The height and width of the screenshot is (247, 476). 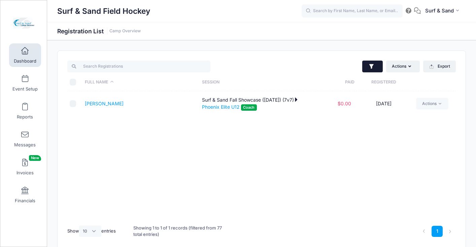 What do you see at coordinates (439, 66) in the screenshot?
I see `button: Export` at bounding box center [439, 66].